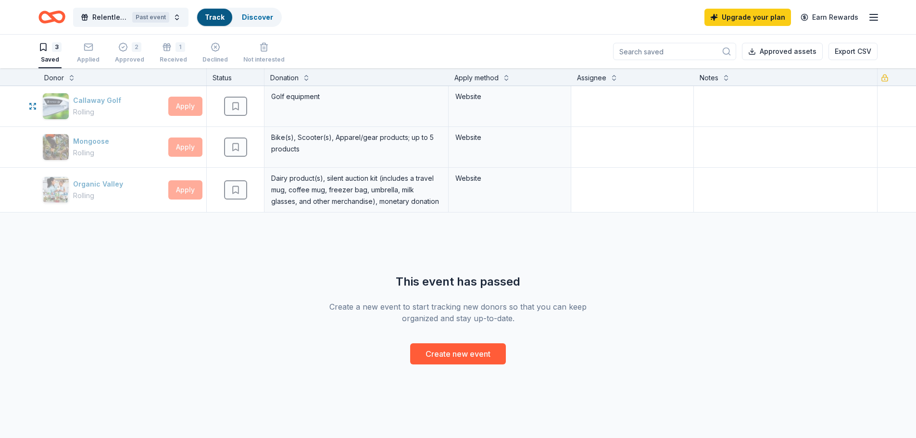 The image size is (916, 438). I want to click on button: Declined, so click(215, 53).